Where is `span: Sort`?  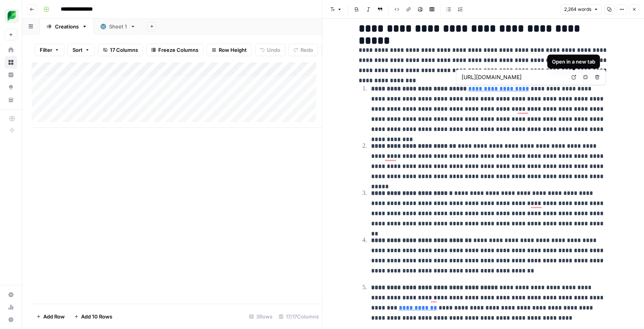 span: Sort is located at coordinates (78, 49).